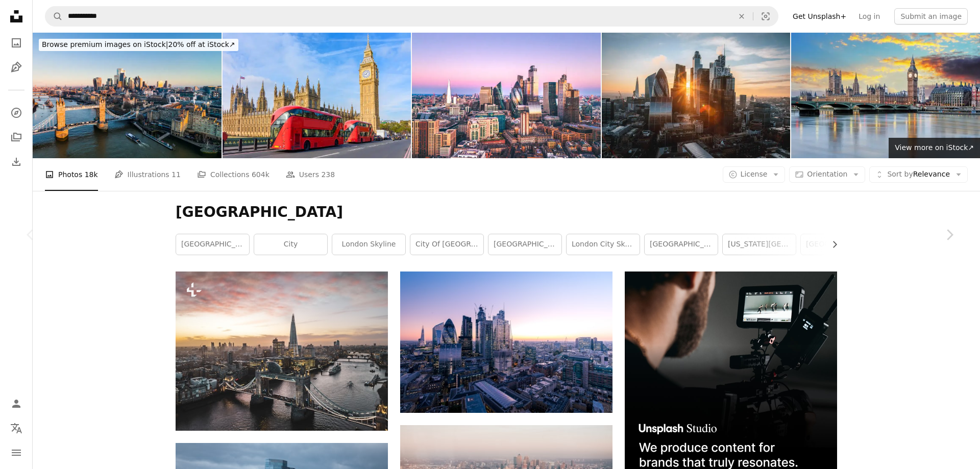 The image size is (980, 469). What do you see at coordinates (311, 174) in the screenshot?
I see `a: Users 238` at bounding box center [311, 174].